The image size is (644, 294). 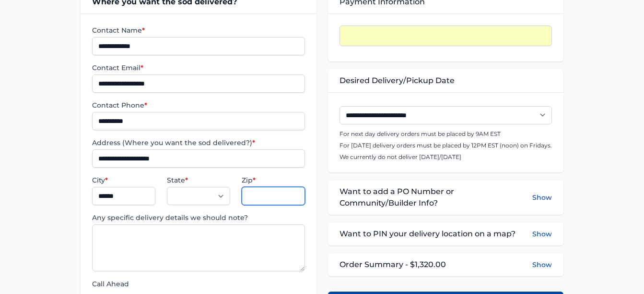 What do you see at coordinates (198, 180) in the screenshot?
I see `label: State` at bounding box center [198, 180].